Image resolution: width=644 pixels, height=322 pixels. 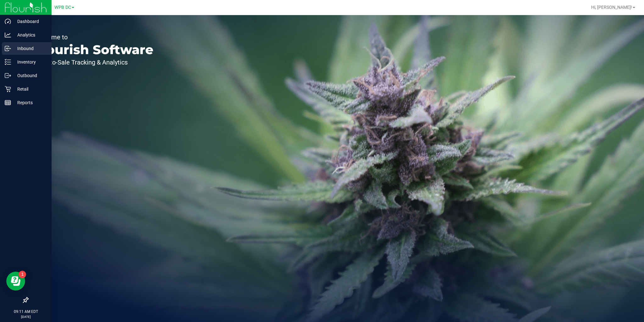 What do you see at coordinates (94, 49) in the screenshot?
I see `p: Flourish Software` at bounding box center [94, 49].